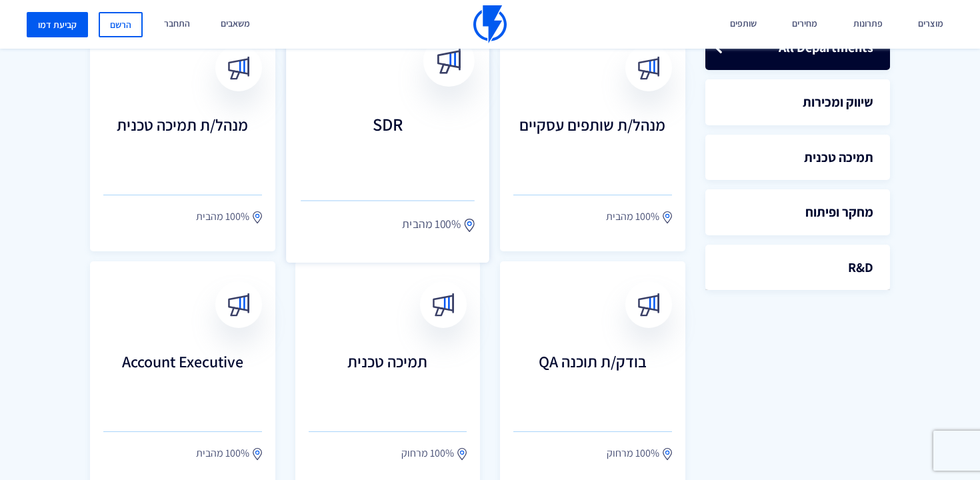  Describe the element at coordinates (593, 143) in the screenshot. I see `h3: מנהל/ת שותפים עסקיים` at that location.